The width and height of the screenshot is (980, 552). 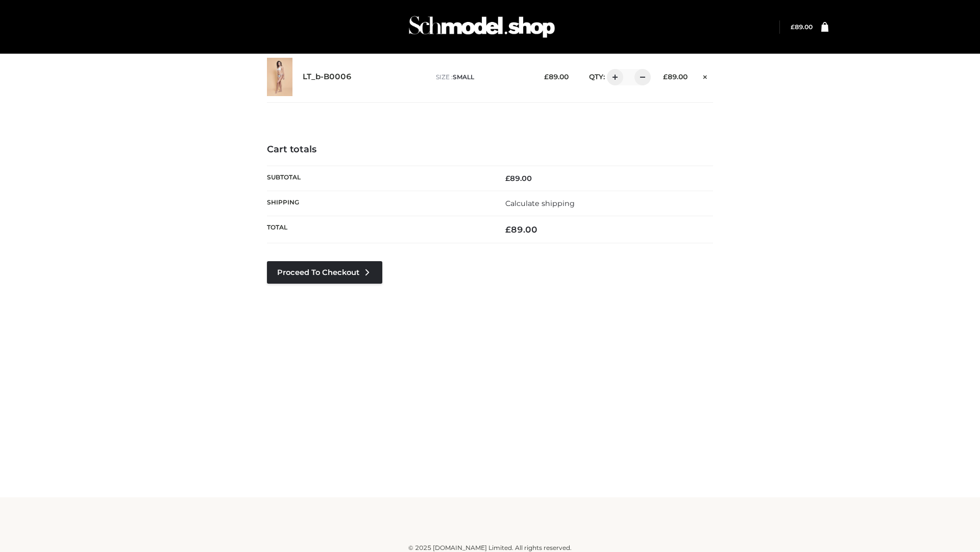 What do you see at coordinates (378, 203) in the screenshot?
I see `th: Shipping` at bounding box center [378, 203].